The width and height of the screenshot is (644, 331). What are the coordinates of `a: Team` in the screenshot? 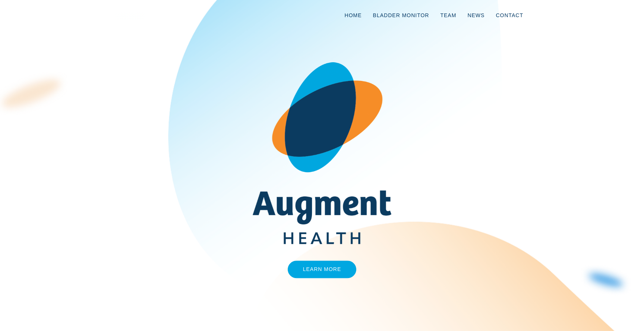 It's located at (448, 15).